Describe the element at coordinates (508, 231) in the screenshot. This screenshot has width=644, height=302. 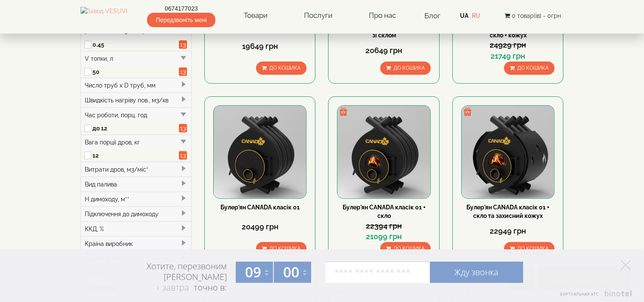
I see `div: 22949 грн` at that location.